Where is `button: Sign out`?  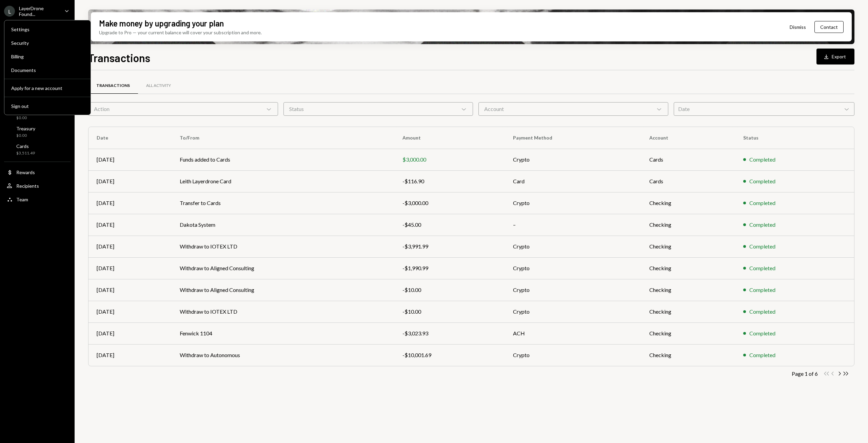
button: Sign out is located at coordinates (47, 106).